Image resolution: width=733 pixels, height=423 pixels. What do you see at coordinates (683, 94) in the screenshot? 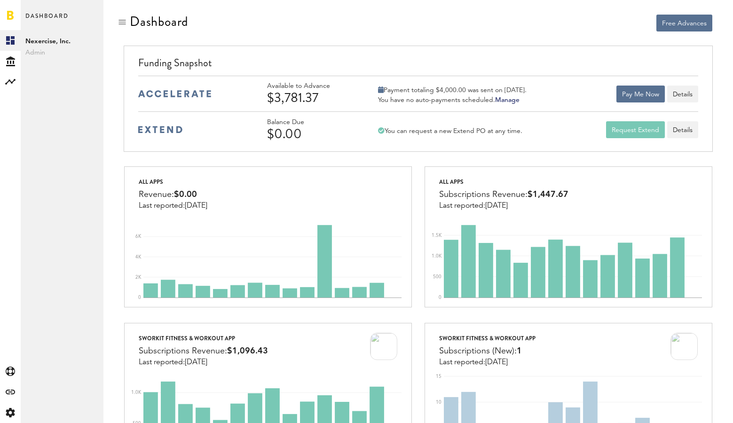
I see `button: Details` at bounding box center [683, 94].